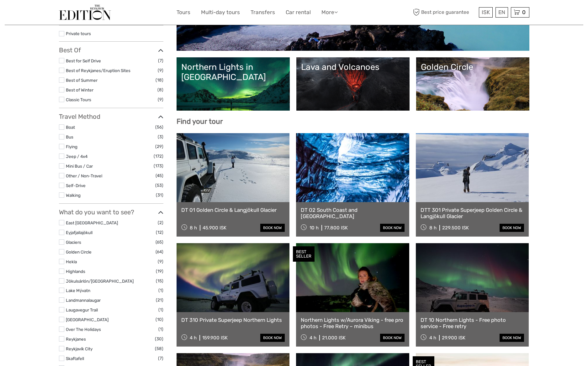 Image resolution: width=588 pixels, height=366 pixels. I want to click on div: 21.000 ISK, so click(334, 338).